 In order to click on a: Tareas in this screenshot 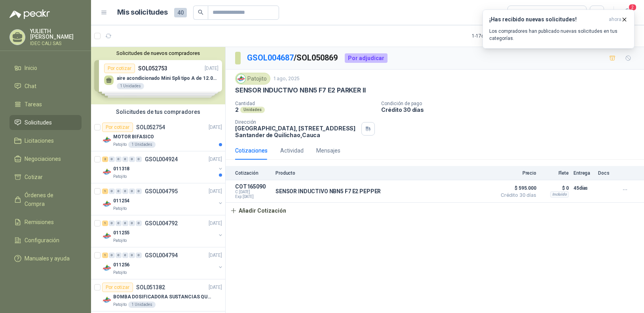, I will do `click(45, 105)`.